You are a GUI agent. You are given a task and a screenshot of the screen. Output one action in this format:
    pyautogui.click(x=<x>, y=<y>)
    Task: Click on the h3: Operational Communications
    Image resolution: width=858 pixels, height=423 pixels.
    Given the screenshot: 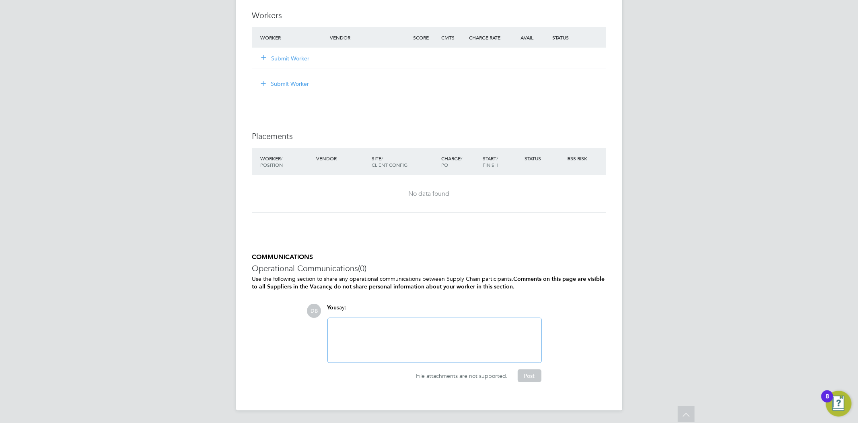 What is the action you would take?
    pyautogui.click(x=429, y=268)
    